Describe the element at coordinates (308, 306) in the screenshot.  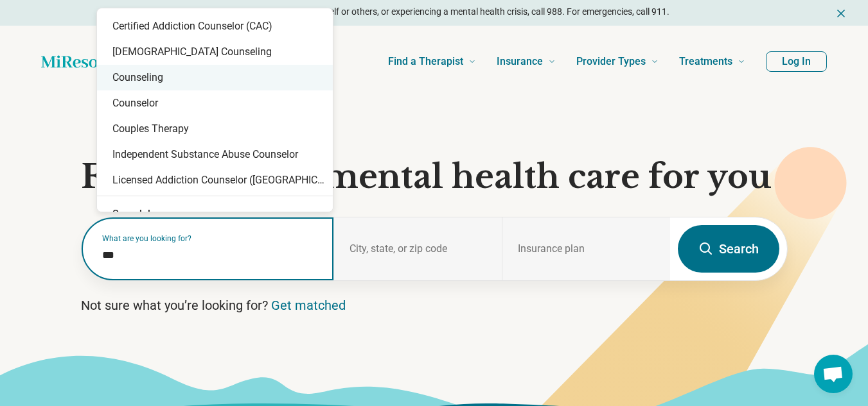
I see `a: Get matched` at that location.